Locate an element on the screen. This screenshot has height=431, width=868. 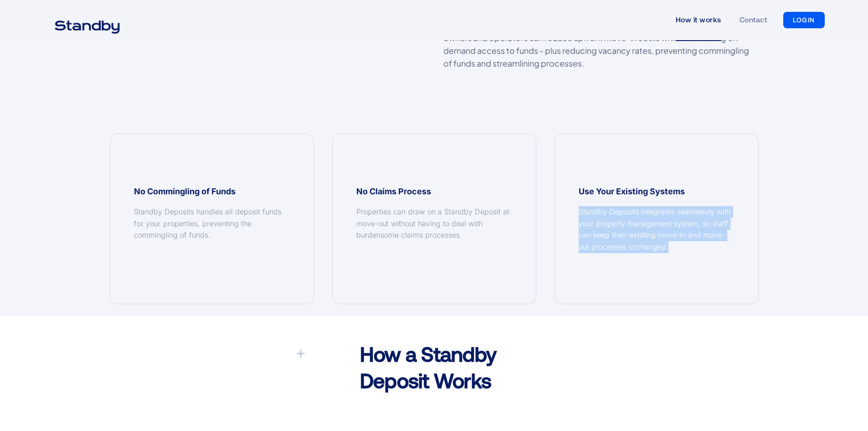
div: Use Your Existing Systems is located at coordinates (657, 191).